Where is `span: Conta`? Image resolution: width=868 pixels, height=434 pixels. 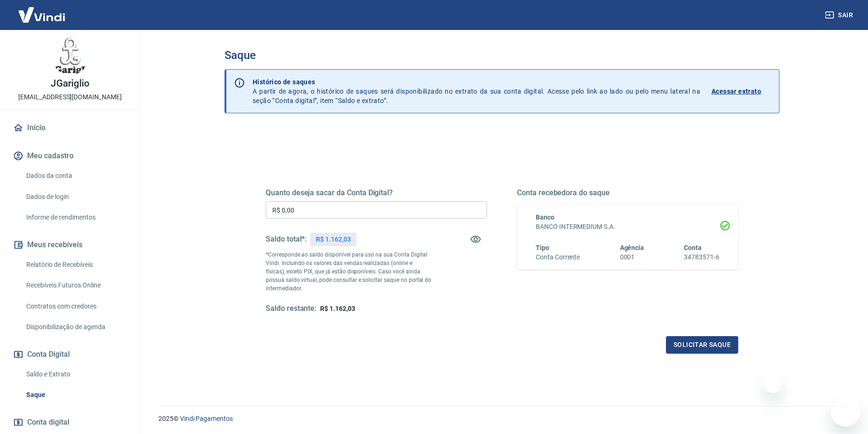 span: Conta is located at coordinates (693, 248).